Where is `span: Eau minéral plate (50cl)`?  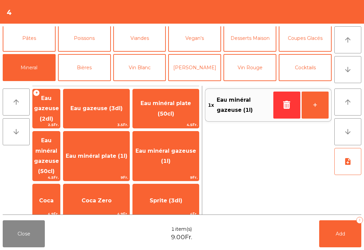 span: Eau minéral plate (50cl) is located at coordinates (166, 108).